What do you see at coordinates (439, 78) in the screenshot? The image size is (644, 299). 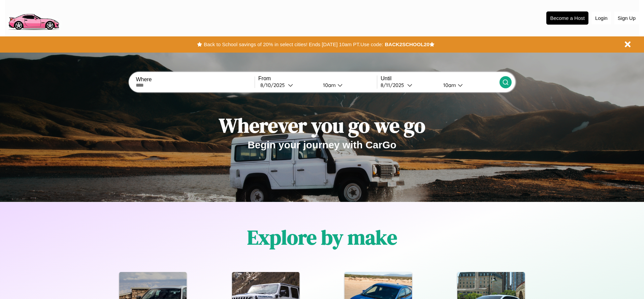 I see `label: Until` at bounding box center [439, 78].